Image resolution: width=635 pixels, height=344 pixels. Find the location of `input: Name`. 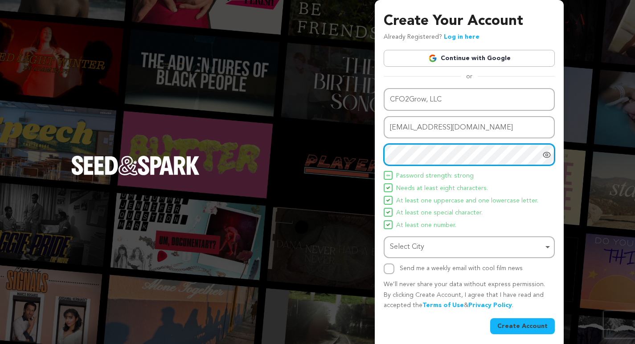

input: Name is located at coordinates (469, 99).